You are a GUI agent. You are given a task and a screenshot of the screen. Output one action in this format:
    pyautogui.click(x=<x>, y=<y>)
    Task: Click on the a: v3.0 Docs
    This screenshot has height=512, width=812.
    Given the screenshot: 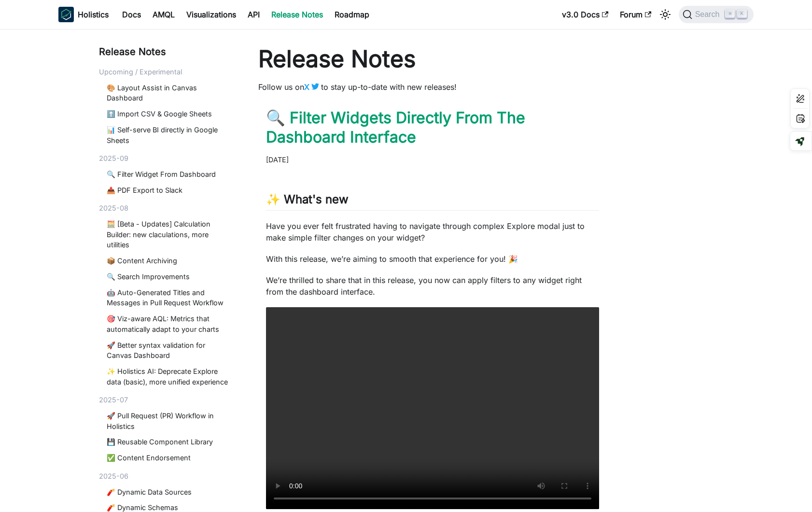 What is the action you would take?
    pyautogui.click(x=585, y=14)
    